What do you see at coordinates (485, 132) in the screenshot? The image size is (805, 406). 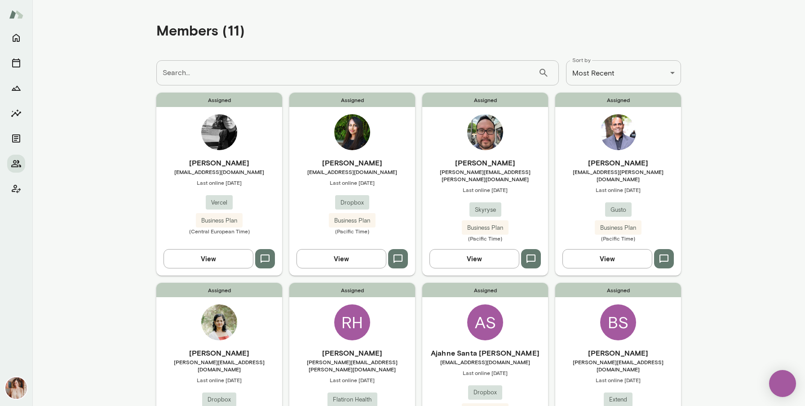 I see `img: George Evans` at bounding box center [485, 132].